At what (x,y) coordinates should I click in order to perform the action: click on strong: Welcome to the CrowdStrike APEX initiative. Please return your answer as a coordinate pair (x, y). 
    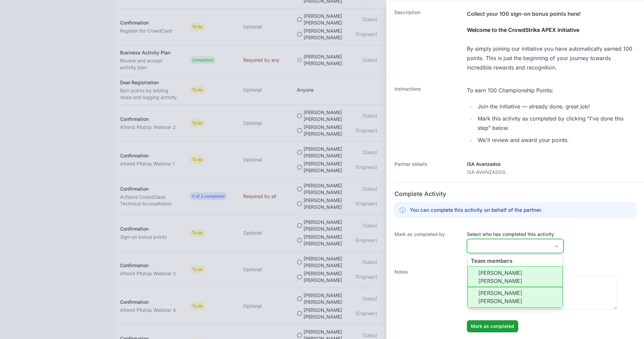
    Looking at the image, I should click on (524, 30).